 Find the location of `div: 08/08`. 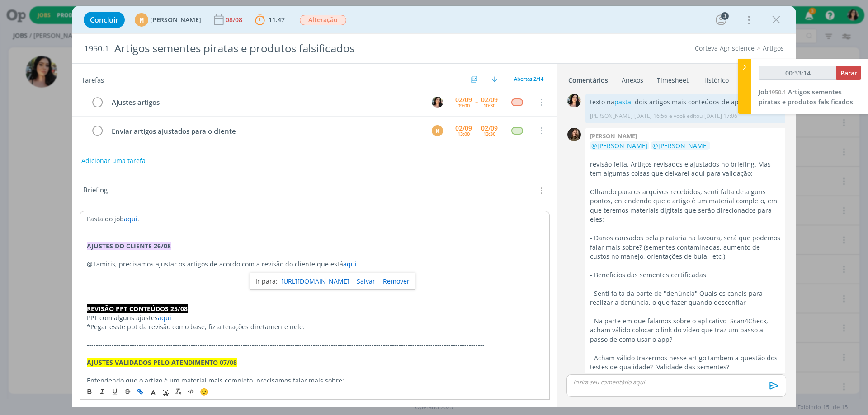

div: 08/08 is located at coordinates (235, 20).